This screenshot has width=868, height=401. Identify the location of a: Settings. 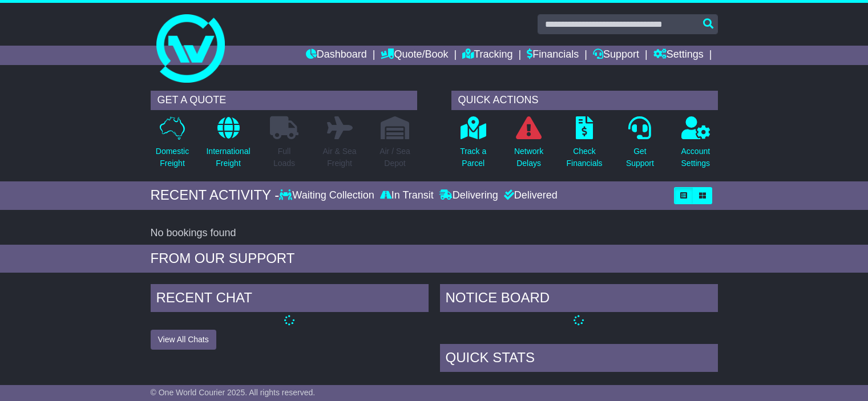
(678, 56).